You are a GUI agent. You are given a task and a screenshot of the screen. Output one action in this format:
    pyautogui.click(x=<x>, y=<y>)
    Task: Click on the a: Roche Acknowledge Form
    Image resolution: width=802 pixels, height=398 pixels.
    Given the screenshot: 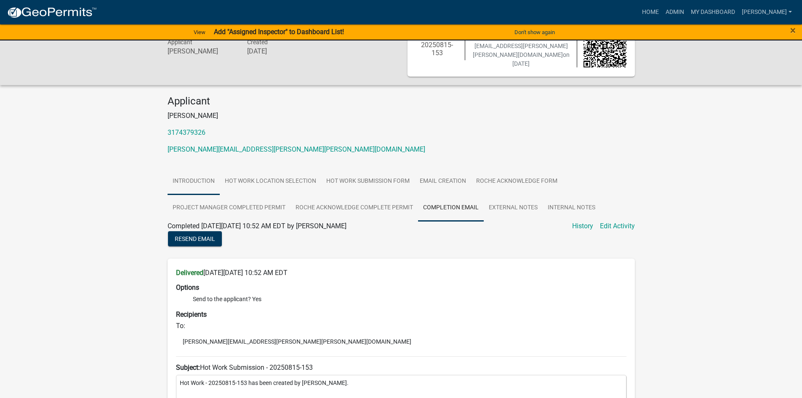 What is the action you would take?
    pyautogui.click(x=517, y=181)
    